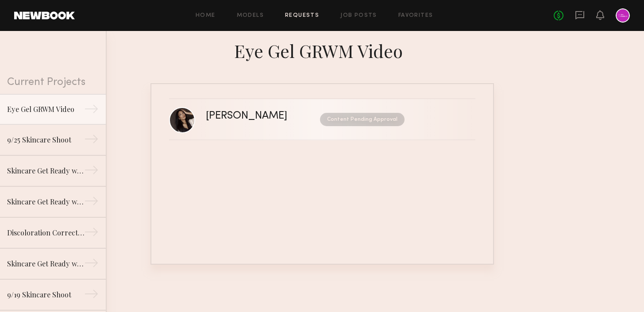 Image resolution: width=644 pixels, height=312 pixels. Describe the element at coordinates (359, 16) in the screenshot. I see `a: Job Posts` at that location.